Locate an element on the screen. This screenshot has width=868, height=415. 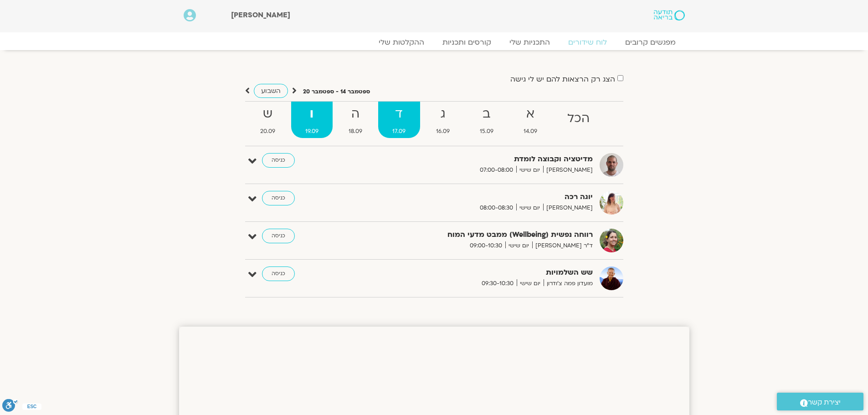
span: 09:30-10:30 is located at coordinates (498, 283).